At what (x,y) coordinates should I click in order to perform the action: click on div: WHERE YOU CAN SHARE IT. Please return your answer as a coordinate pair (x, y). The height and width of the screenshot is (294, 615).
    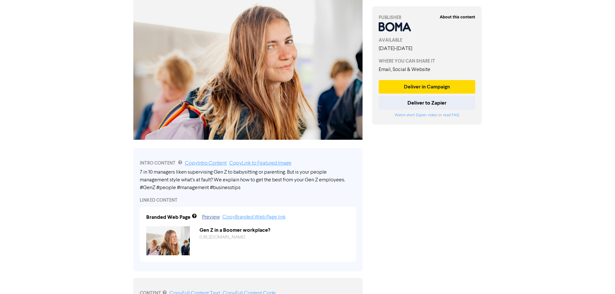
    Looking at the image, I should click on (427, 61).